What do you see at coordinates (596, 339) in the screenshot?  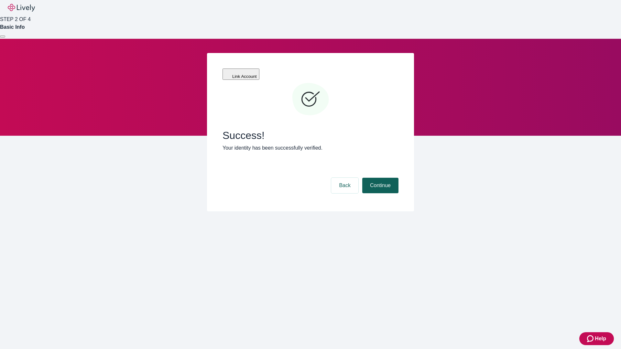 I see `button: Zendesk support iconHelp` at bounding box center [596, 339].